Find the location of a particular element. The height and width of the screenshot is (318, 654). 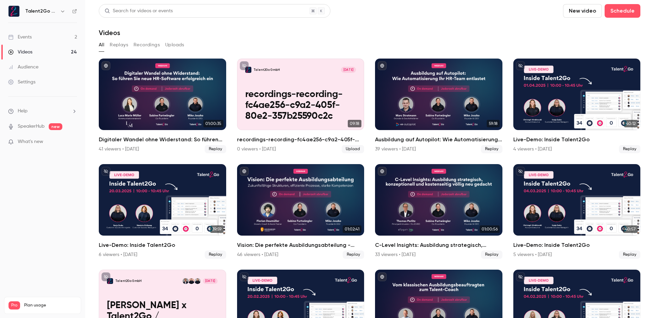

button: Uploads is located at coordinates (175, 45).